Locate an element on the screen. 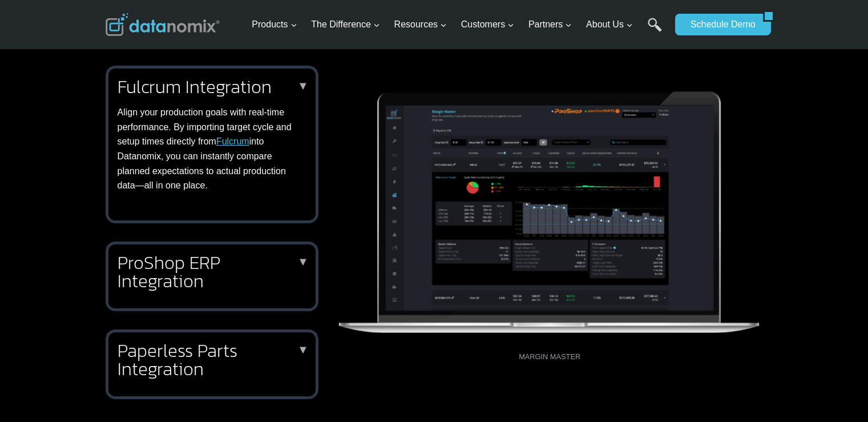 The height and width of the screenshot is (422, 868). span: Products is located at coordinates (274, 25).